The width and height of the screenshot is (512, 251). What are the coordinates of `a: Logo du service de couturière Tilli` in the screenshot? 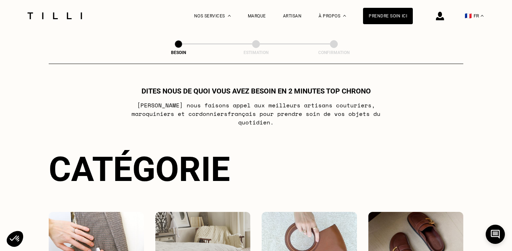 It's located at (55, 16).